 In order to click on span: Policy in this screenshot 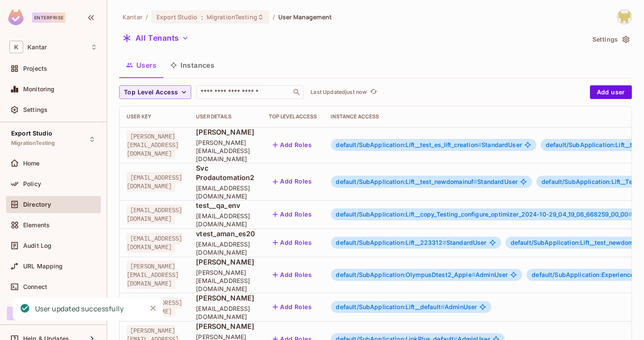, I will do `click(32, 184)`.